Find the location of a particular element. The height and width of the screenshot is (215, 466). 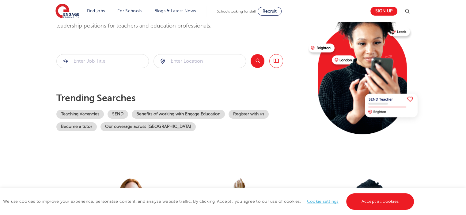

a: For Schools is located at coordinates (129, 11).